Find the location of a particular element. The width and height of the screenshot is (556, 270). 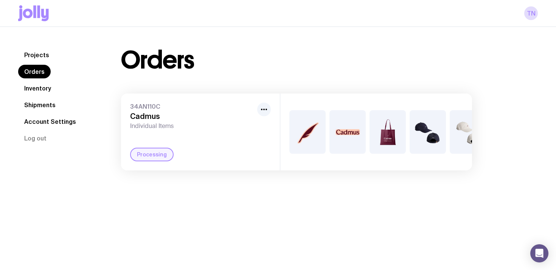

span: 34AN110C is located at coordinates (192, 106).